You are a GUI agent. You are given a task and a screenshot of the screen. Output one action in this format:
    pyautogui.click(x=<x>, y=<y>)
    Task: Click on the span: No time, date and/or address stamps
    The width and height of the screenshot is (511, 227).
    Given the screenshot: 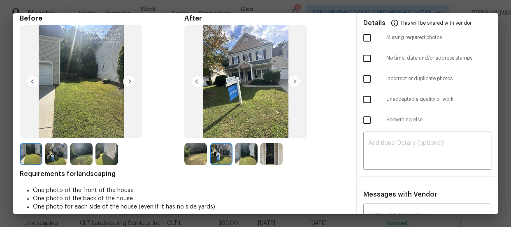 What is the action you would take?
    pyautogui.click(x=439, y=58)
    